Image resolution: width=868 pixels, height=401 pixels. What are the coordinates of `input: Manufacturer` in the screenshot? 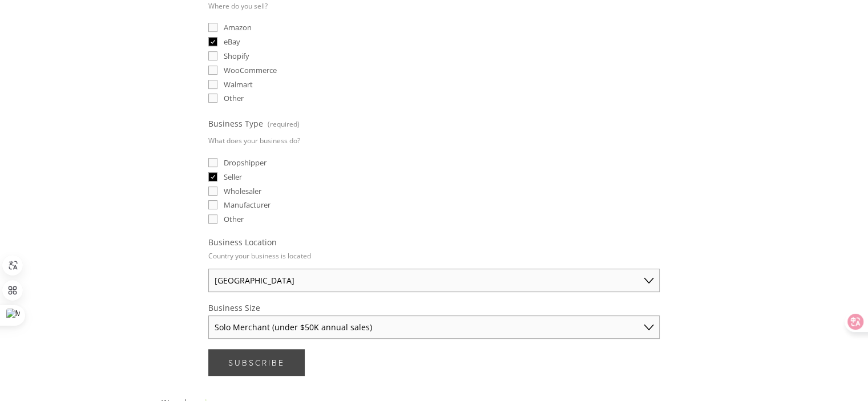 It's located at (213, 204).